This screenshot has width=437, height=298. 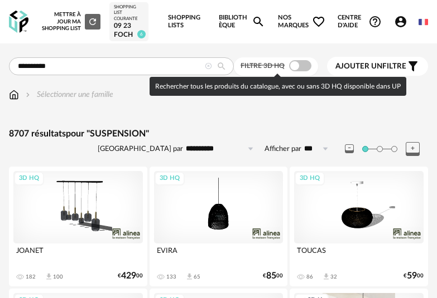 What do you see at coordinates (197, 277) in the screenshot?
I see `div: 65` at bounding box center [197, 277].